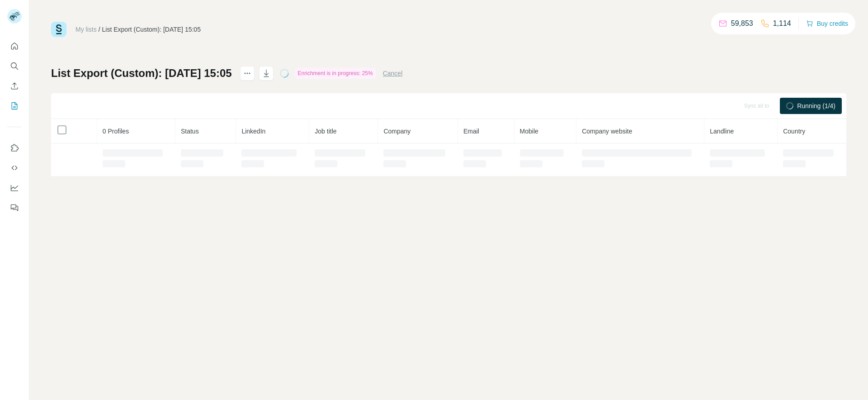 The height and width of the screenshot is (400, 868). What do you see at coordinates (794, 131) in the screenshot?
I see `span: Country` at bounding box center [794, 131].